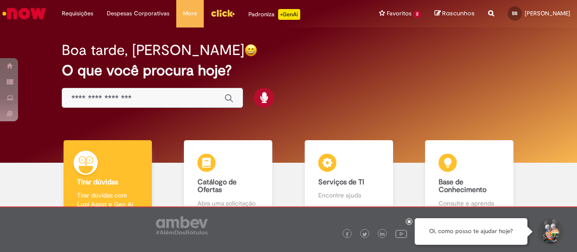 This screenshot has width=577, height=252. What do you see at coordinates (78, 14) in the screenshot?
I see `span: Requisições` at bounding box center [78, 14].